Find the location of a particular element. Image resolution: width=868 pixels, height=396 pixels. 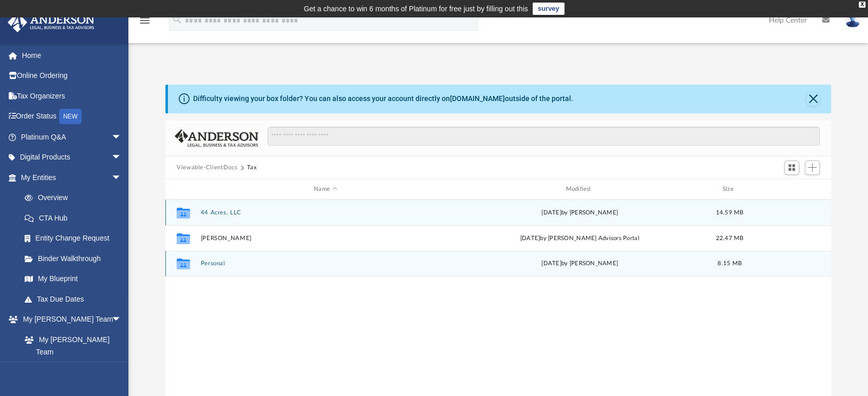

a: Home is located at coordinates (72, 55).